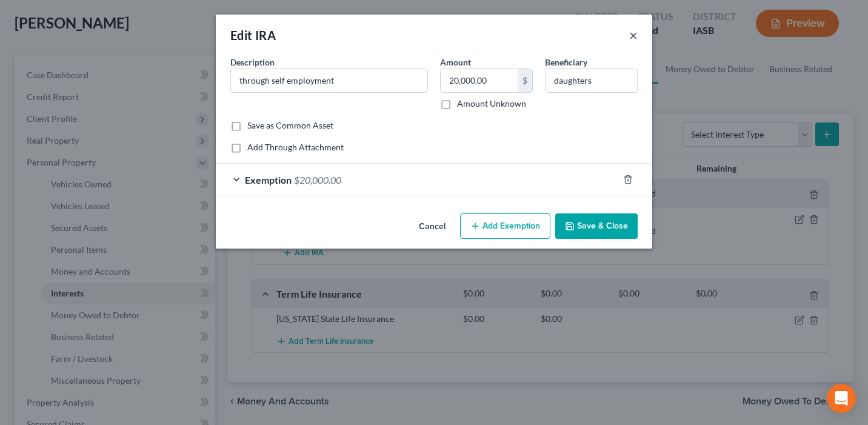 The width and height of the screenshot is (868, 425). What do you see at coordinates (290, 125) in the screenshot?
I see `label: Save as Common Asset` at bounding box center [290, 125].